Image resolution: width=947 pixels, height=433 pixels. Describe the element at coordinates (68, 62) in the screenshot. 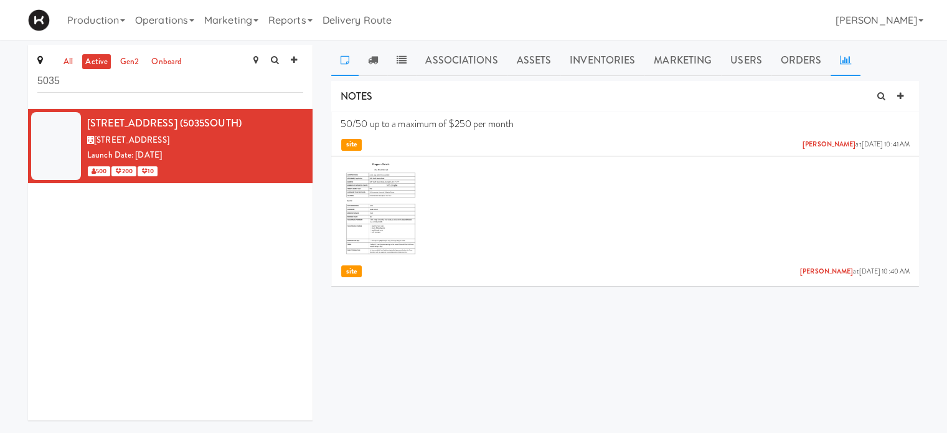

I see `a: all` at that location.